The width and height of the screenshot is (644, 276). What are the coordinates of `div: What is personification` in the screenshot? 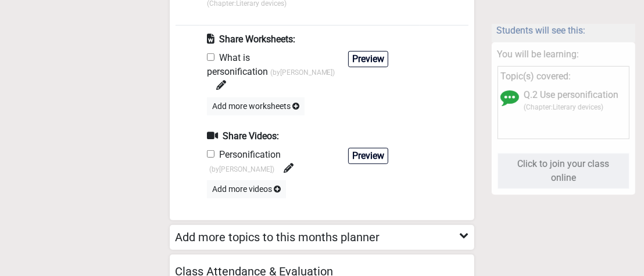 It's located at (273, 72).